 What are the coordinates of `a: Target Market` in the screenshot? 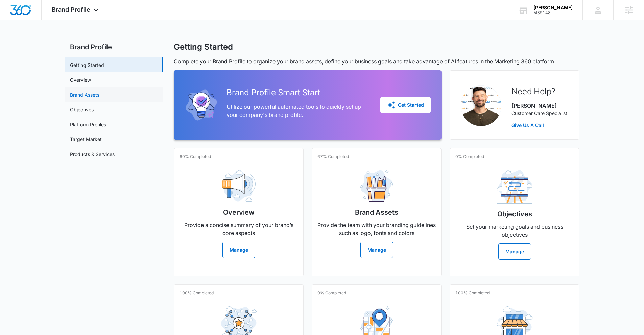 It's located at (86, 139).